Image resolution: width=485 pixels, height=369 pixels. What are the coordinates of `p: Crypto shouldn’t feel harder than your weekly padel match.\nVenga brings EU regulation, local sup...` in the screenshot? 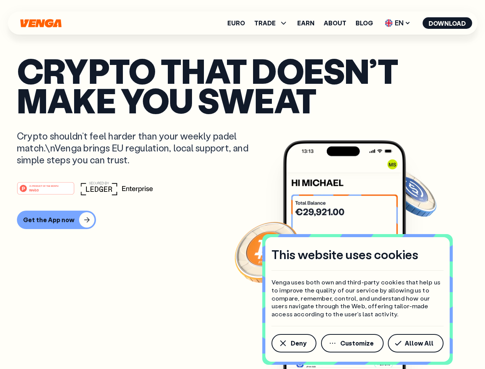 It's located at (138, 148).